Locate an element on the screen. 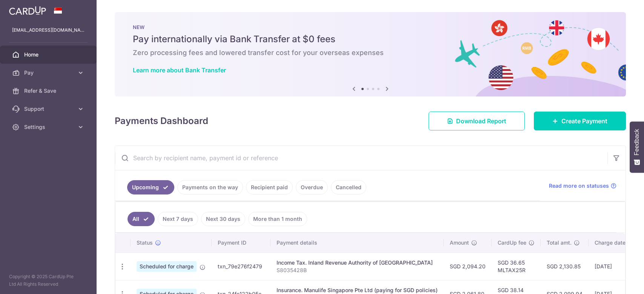 The height and width of the screenshot is (294, 644). span: Refer & Save is located at coordinates (49, 91).